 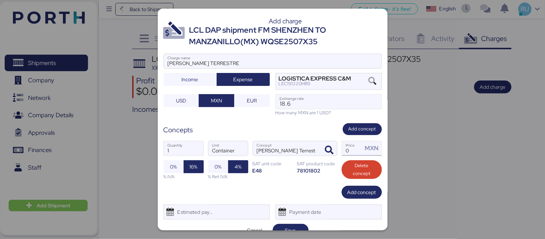 I want to click on button: 16%, so click(x=194, y=167).